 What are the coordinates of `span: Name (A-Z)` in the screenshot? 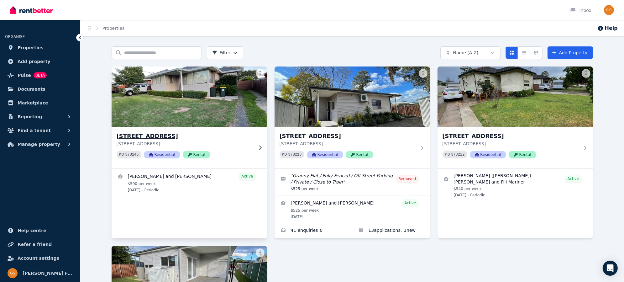 It's located at (465, 53).